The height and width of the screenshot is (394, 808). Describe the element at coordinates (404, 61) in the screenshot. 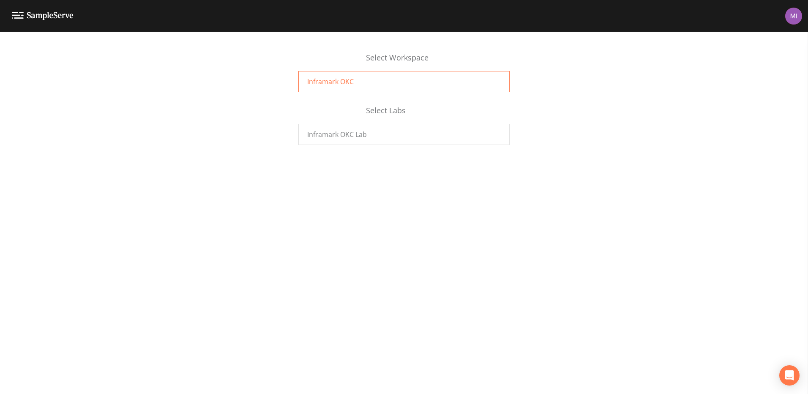

I see `div: Select Workspace` at that location.